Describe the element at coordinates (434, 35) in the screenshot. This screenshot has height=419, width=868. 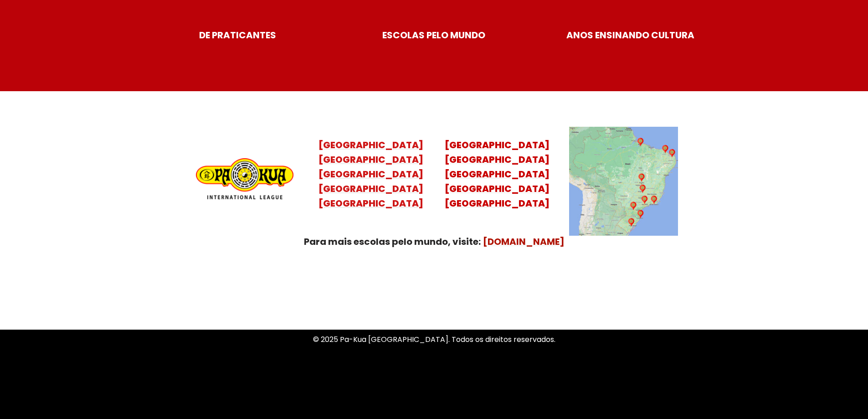
I see `strong: ESCOLAS PELO MUNDO` at that location.